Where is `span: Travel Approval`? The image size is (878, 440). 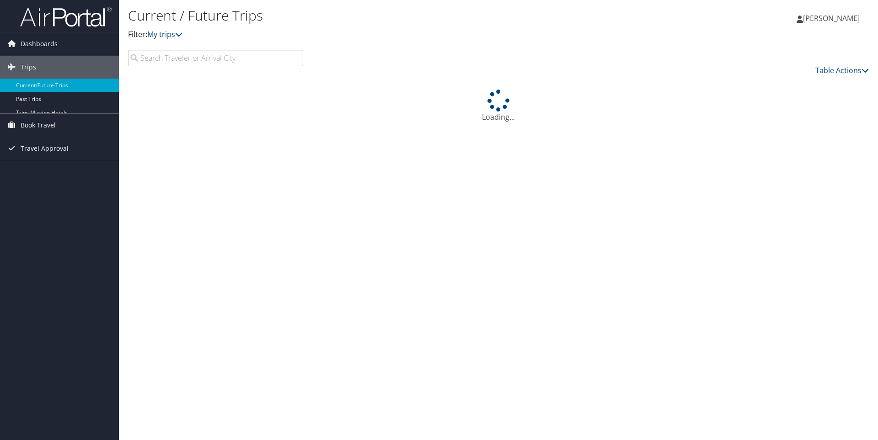 span: Travel Approval is located at coordinates (44, 149).